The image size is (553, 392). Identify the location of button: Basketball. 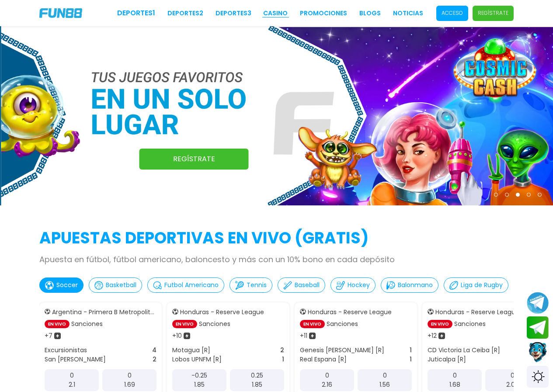
(115, 285).